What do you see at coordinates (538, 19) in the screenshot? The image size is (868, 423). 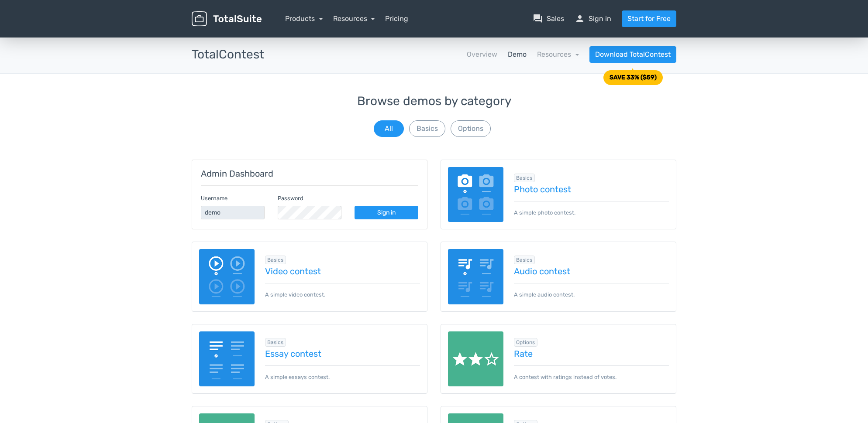 I see `span: question_answer` at bounding box center [538, 19].